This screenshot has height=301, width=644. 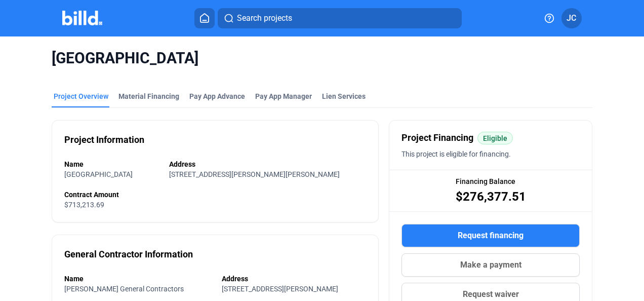 What do you see at coordinates (81, 96) in the screenshot?
I see `div: Project Overview` at bounding box center [81, 96].